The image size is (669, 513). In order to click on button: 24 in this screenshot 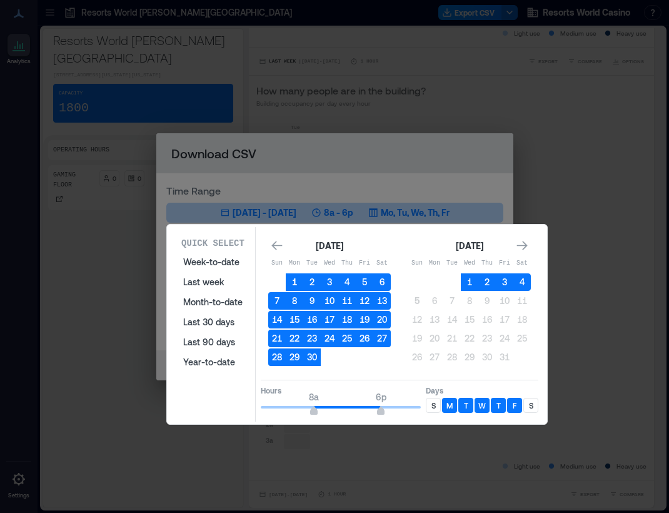, I will do `click(330, 338)`.